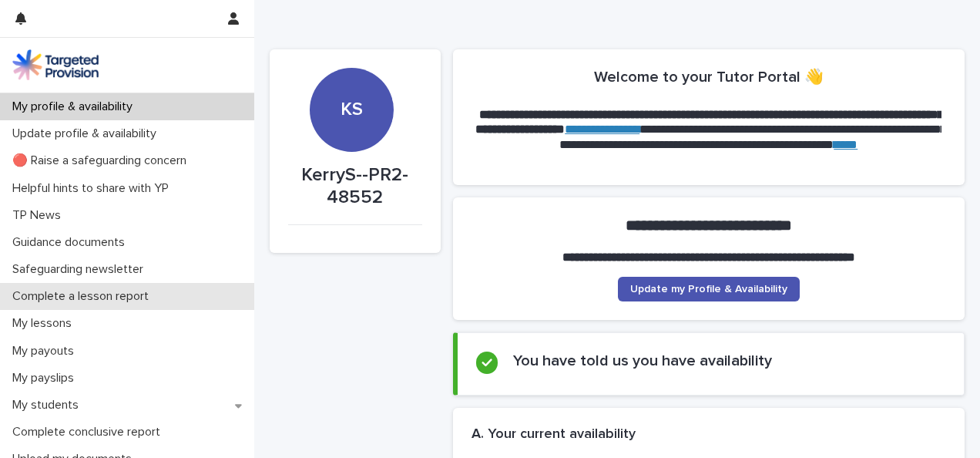 The height and width of the screenshot is (458, 980). I want to click on h2: Welcome to your Tutor Portal 👋, so click(708, 77).